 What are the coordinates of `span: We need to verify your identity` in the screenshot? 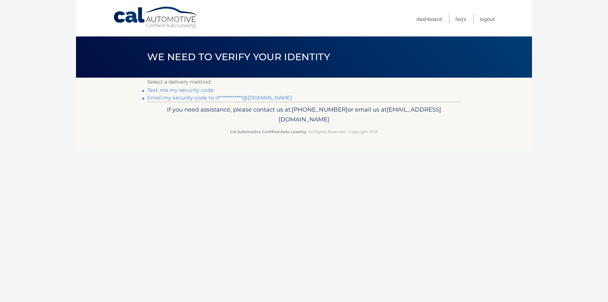 It's located at (238, 57).